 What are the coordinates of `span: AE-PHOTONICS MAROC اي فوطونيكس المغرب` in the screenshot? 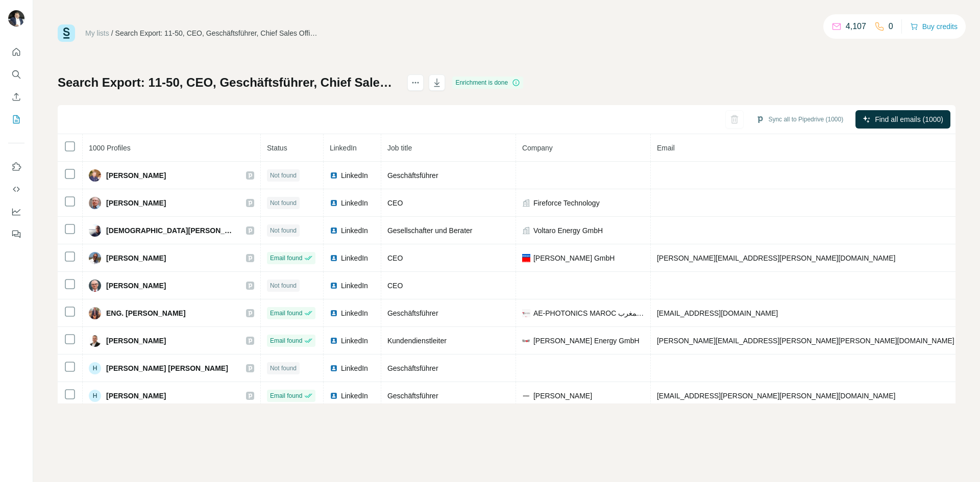 It's located at (589, 313).